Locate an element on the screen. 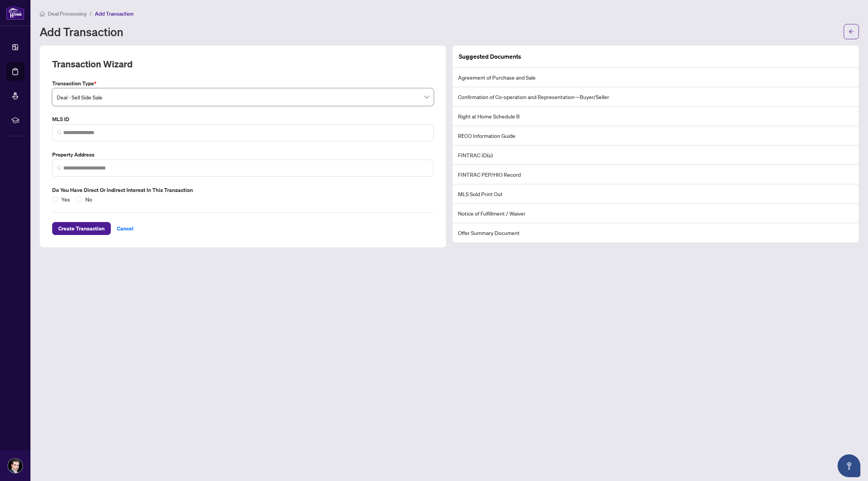 The width and height of the screenshot is (868, 481). label: Property Address is located at coordinates (243, 155).